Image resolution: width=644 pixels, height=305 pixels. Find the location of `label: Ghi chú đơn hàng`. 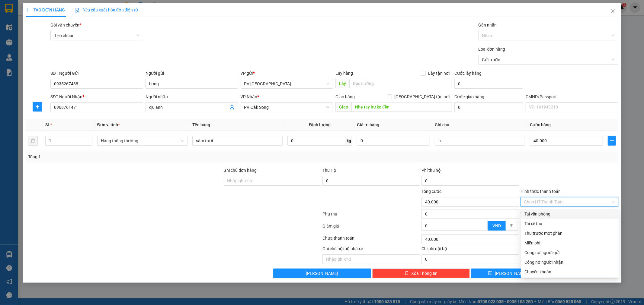

label: Ghi chú đơn hàng is located at coordinates (240, 170).